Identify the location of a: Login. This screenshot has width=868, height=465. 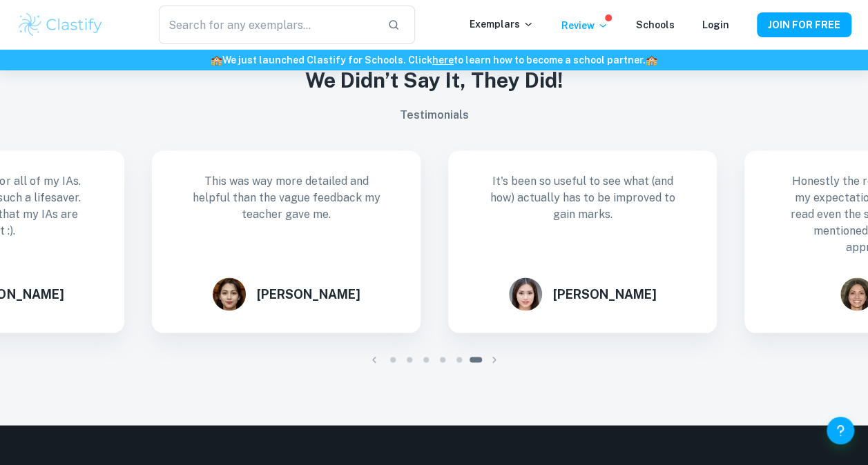
(715, 25).